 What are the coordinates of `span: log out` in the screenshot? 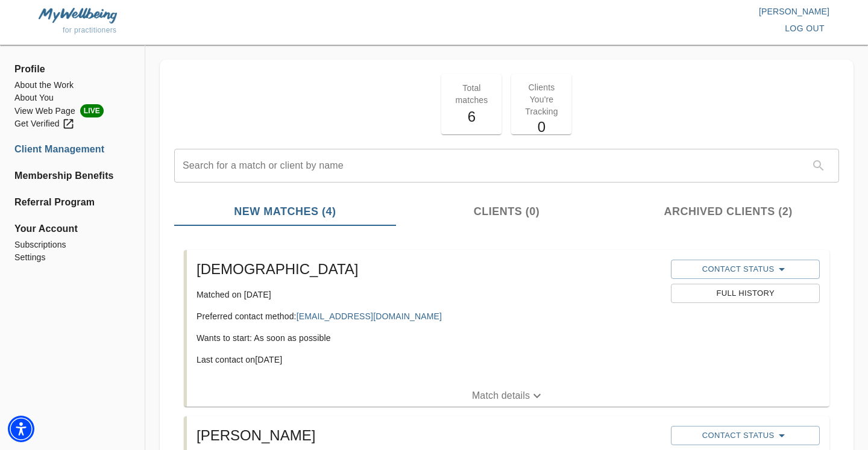 It's located at (804, 28).